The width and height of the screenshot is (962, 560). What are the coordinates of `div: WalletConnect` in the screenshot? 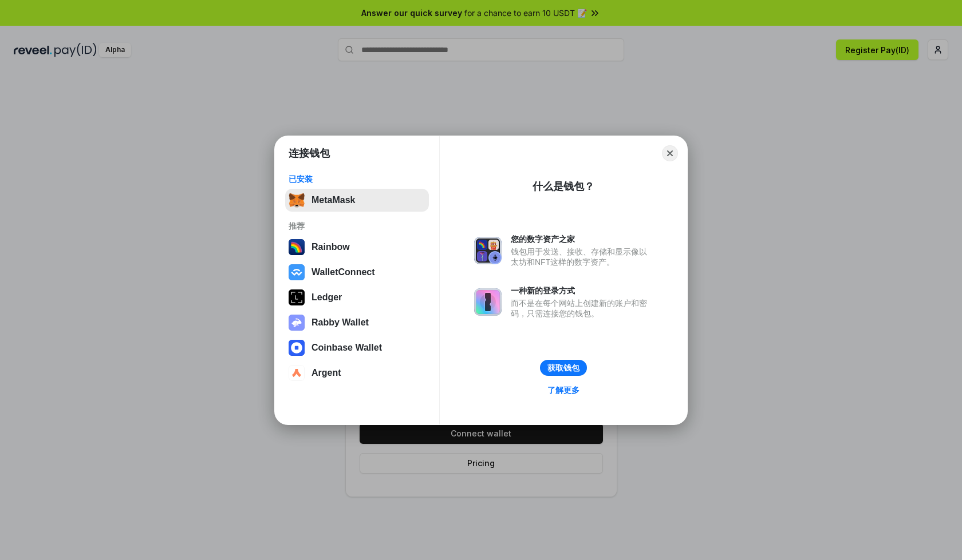 It's located at (343, 272).